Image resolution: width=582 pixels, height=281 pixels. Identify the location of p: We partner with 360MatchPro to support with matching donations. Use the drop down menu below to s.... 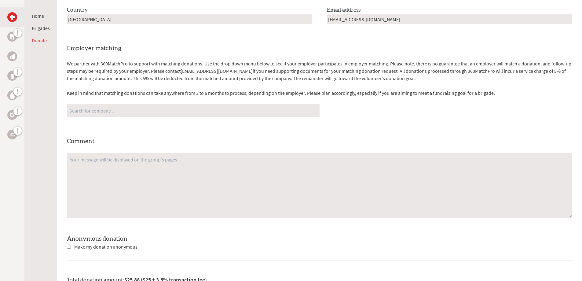
(320, 71).